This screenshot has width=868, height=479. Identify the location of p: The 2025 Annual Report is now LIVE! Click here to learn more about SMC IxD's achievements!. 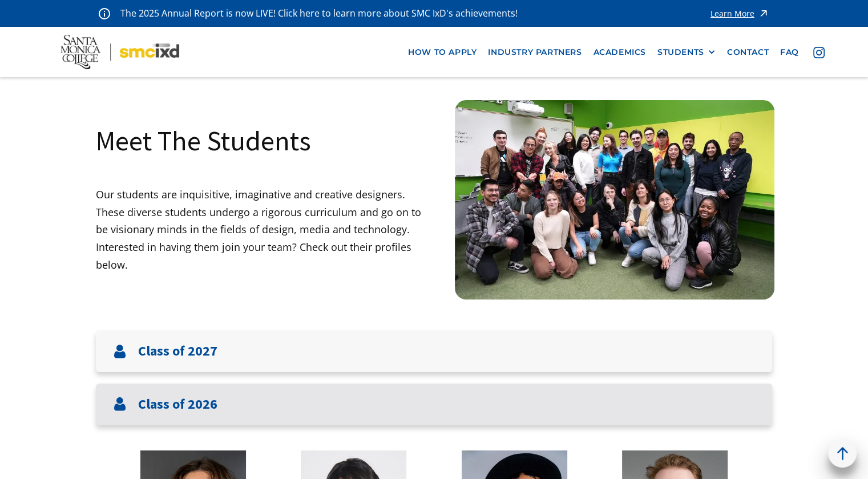
(320, 13).